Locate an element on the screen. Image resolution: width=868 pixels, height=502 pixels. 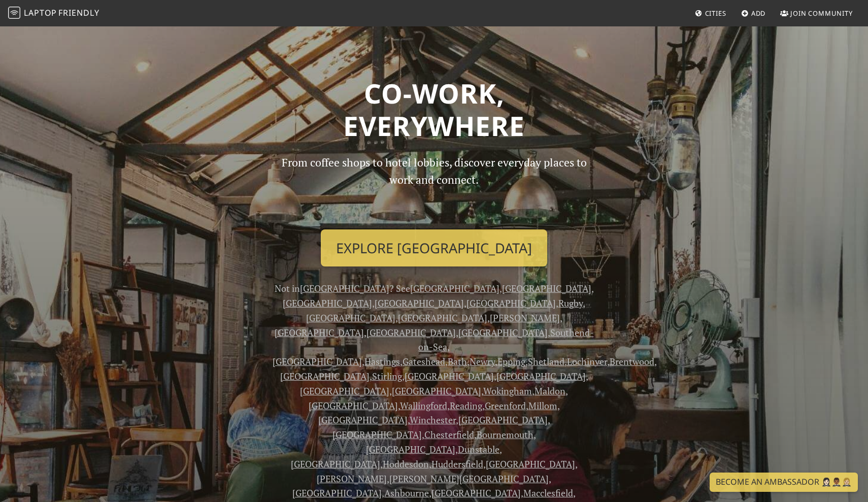
span: Friendly is located at coordinates (78, 13).